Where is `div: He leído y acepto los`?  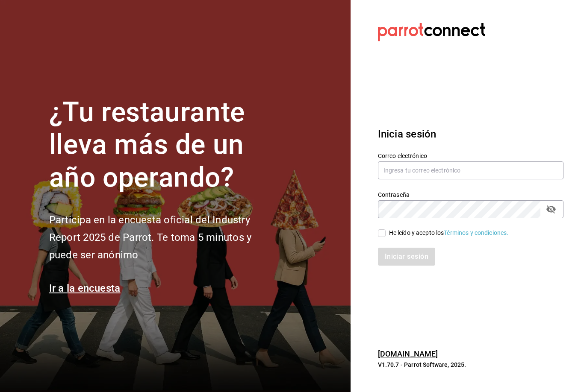
div: He leído y acepto los is located at coordinates (449, 232).